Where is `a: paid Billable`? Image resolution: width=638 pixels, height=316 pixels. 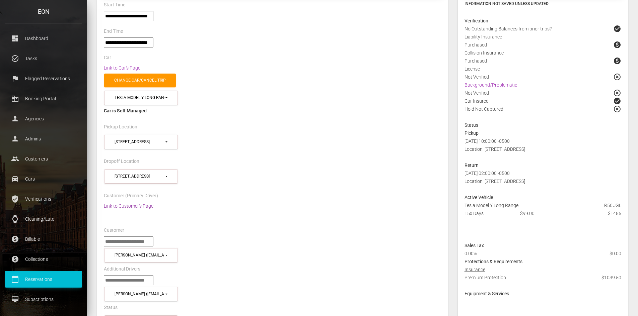
a: paid Billable is located at coordinates (44, 239).